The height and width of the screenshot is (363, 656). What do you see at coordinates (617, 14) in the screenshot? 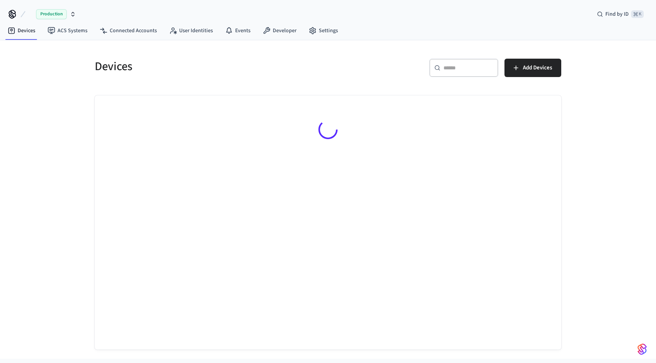
I see `span: Find by ID` at bounding box center [617, 14].